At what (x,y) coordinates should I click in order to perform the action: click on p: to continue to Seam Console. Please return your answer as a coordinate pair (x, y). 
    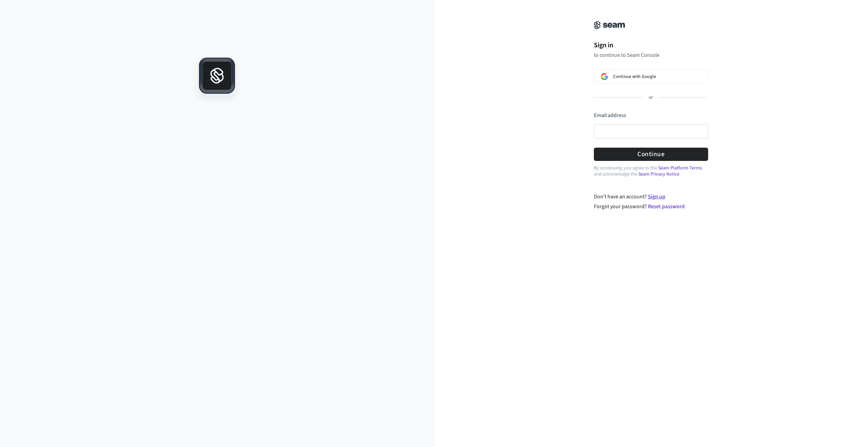
    Looking at the image, I should click on (651, 55).